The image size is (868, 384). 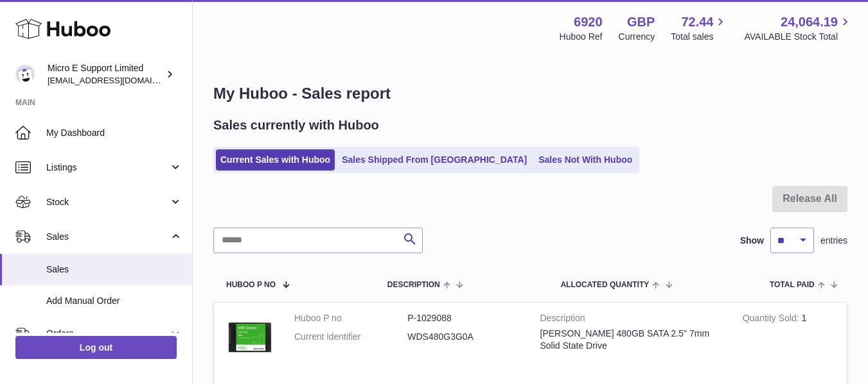 What do you see at coordinates (464, 337) in the screenshot?
I see `dd: WDS480G3G0A` at bounding box center [464, 337].